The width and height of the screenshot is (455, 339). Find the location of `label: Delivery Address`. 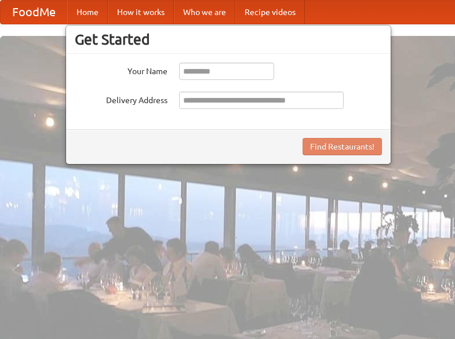

label: Delivery Address is located at coordinates (121, 99).